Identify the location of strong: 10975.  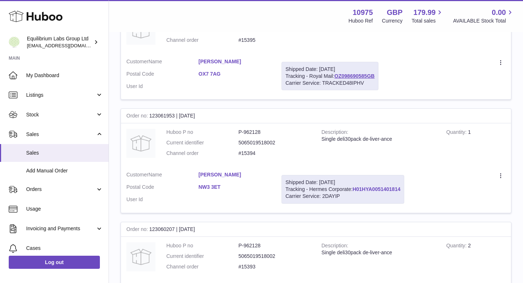
(363, 12).